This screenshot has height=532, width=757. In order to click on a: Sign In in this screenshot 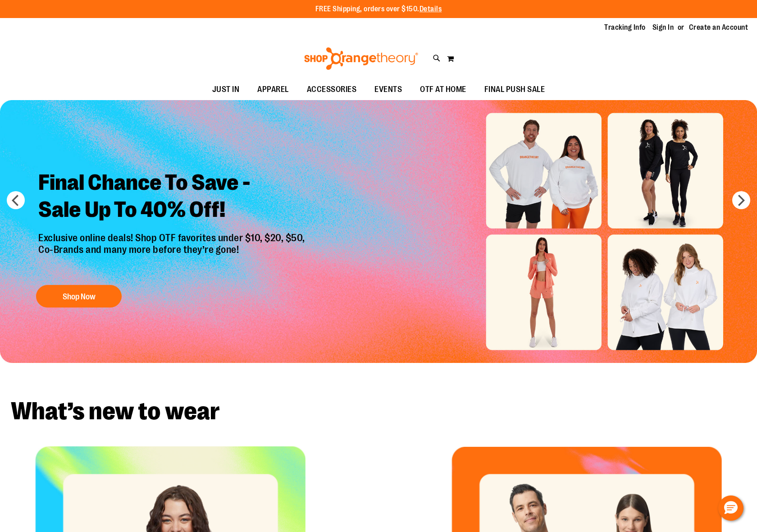, I will do `click(663, 27)`.